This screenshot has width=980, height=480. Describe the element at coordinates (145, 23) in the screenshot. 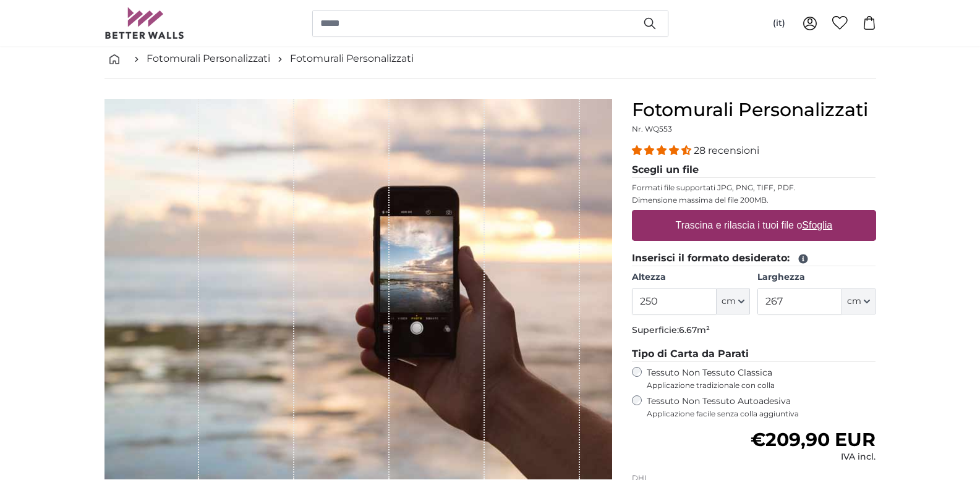

I see `img: Betterwalls` at that location.